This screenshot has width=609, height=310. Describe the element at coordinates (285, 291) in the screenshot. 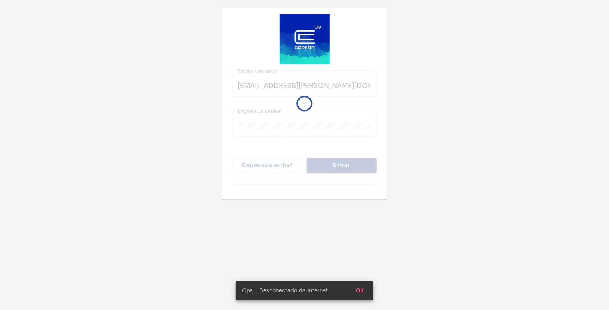

I see `span: Ops... Desconectado da internet` at that location.